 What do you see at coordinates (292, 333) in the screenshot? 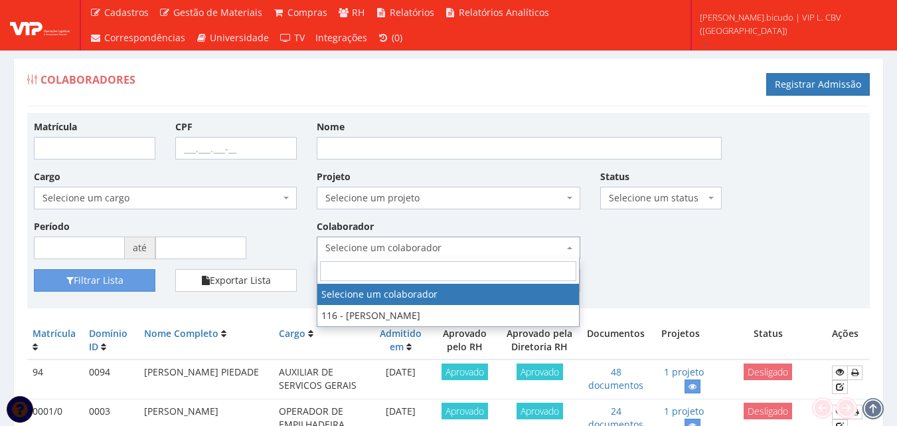
I see `a: Cargo` at bounding box center [292, 333].